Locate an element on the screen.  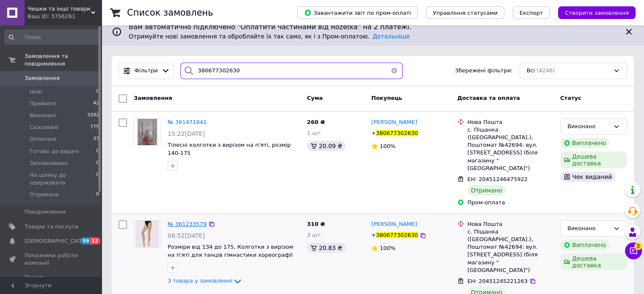
div: 20.09 ₴ is located at coordinates (326, 146).